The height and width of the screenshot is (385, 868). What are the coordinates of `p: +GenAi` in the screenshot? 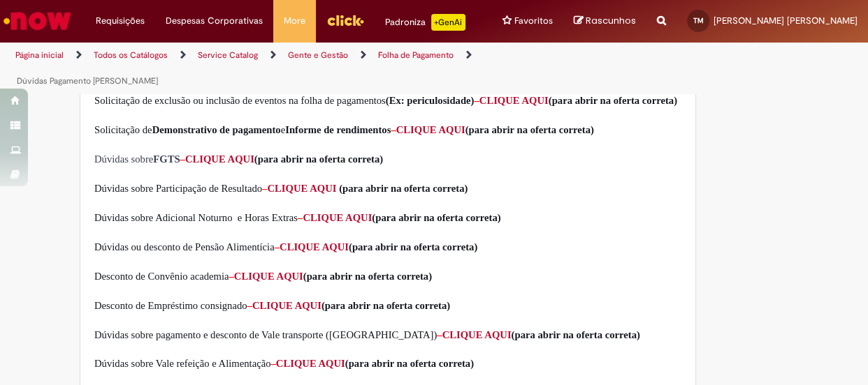 It's located at (448, 22).